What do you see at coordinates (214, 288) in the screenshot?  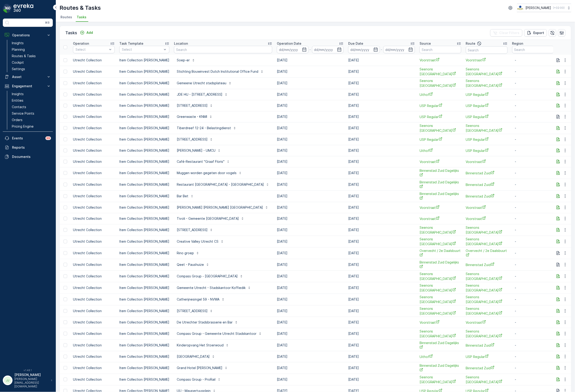 I see `button: Gemeente Utrecht - Stadskantoor Koffiedik` at bounding box center [214, 288].